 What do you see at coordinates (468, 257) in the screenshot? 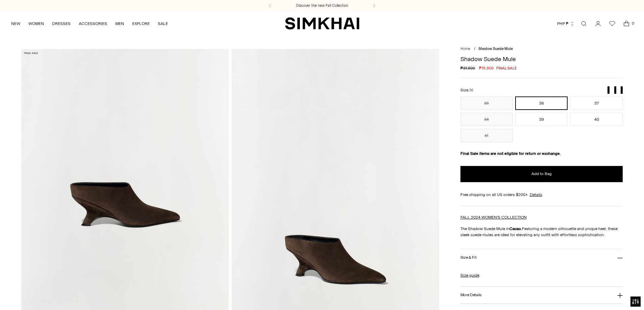
I see `h3: Size & Fit` at bounding box center [468, 257].